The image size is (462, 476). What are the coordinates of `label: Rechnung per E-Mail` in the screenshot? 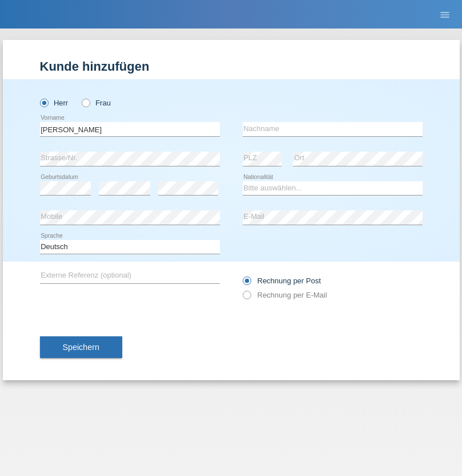 It's located at (285, 295).